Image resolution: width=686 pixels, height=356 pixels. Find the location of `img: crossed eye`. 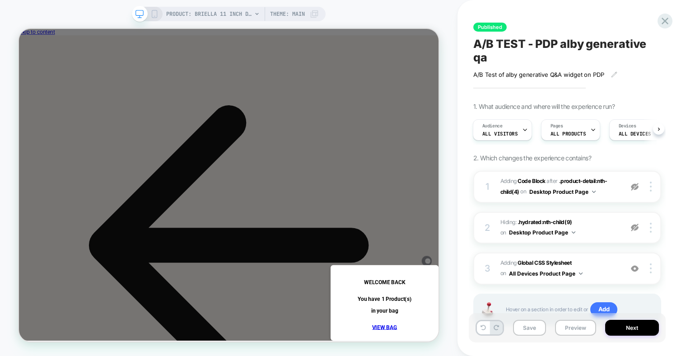

img: crossed eye is located at coordinates (635, 268).